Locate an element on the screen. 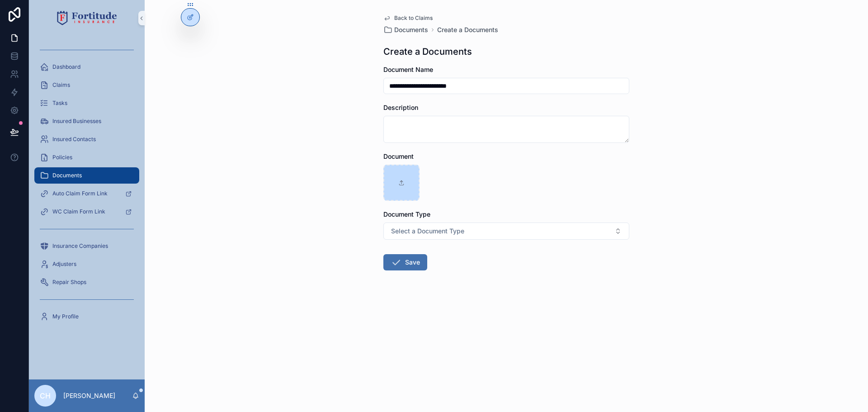 This screenshot has width=868, height=412. span: My Profile is located at coordinates (65, 317).